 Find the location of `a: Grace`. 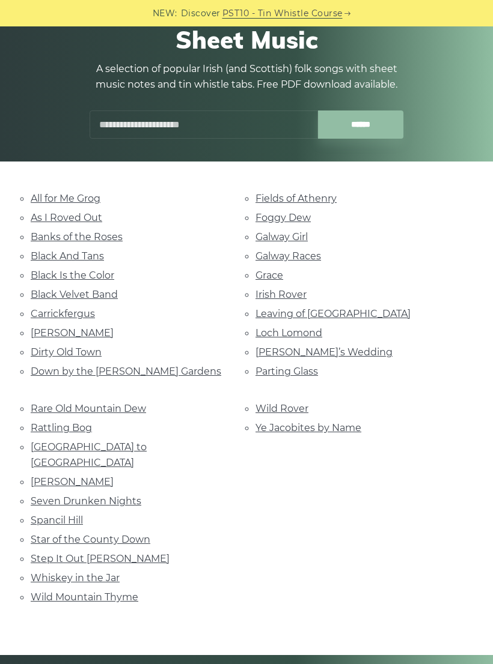

a: Grace is located at coordinates (269, 275).